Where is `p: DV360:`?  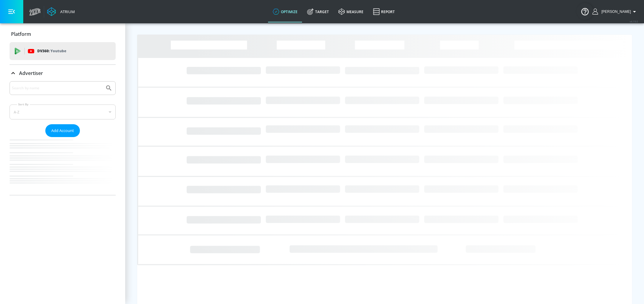 p: DV360: is located at coordinates (52, 51).